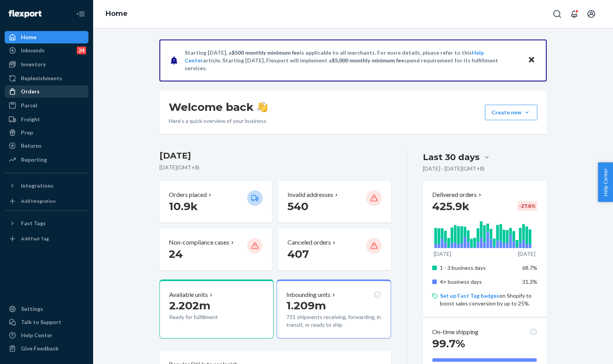 The width and height of the screenshot is (613, 364). What do you see at coordinates (29, 106) in the screenshot?
I see `div: Parcel` at bounding box center [29, 106].